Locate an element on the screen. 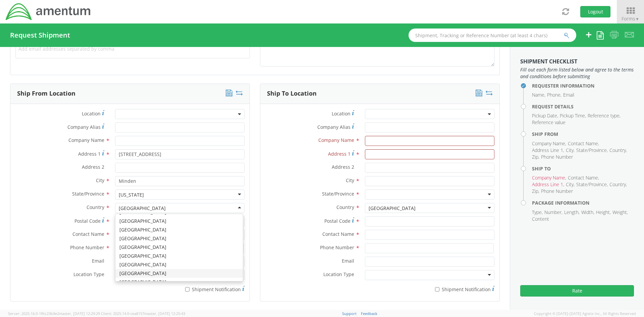 Image resolution: width=644 pixels, height=317 pixels. span: Forms is located at coordinates (631, 19).